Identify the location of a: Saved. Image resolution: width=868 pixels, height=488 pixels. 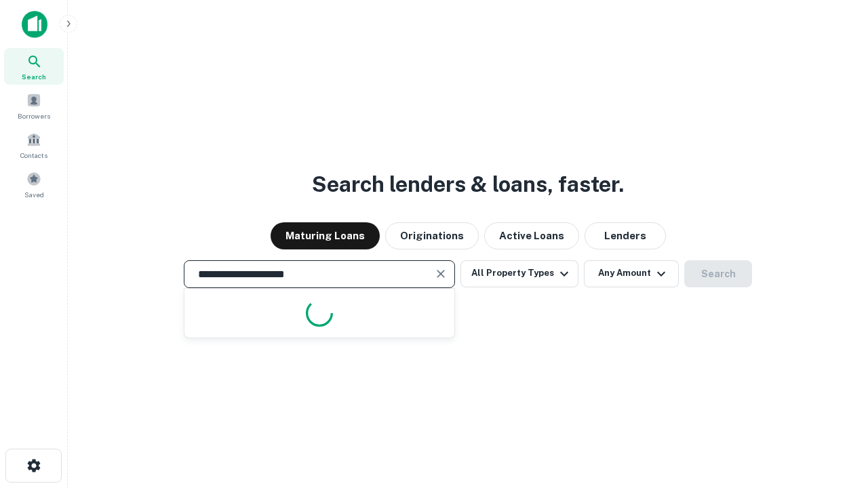
(34, 184).